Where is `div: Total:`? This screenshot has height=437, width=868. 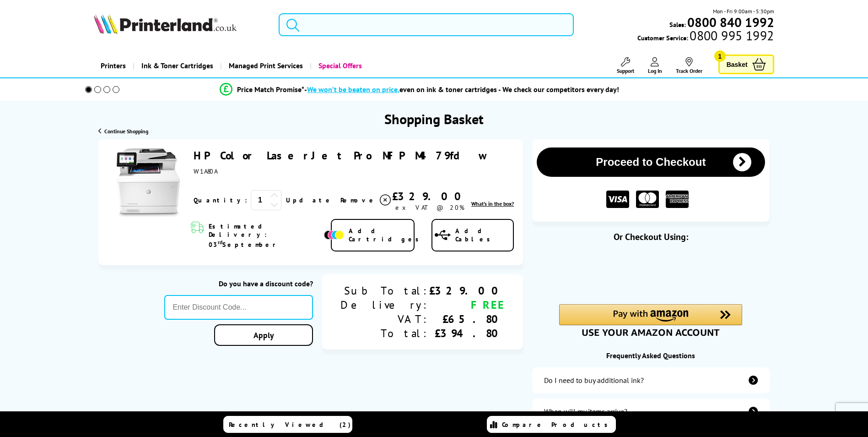
div: Total: is located at coordinates (385, 333).